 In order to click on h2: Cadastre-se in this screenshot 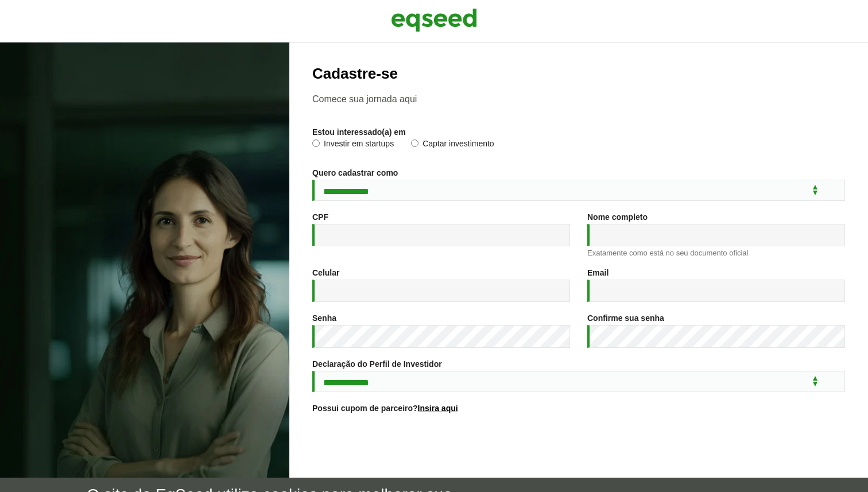, I will do `click(578, 74)`.